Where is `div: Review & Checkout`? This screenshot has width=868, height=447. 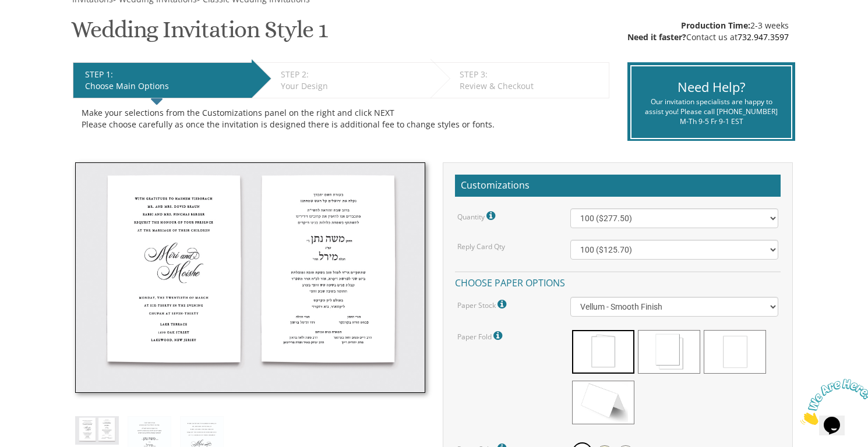 div: Review & Checkout is located at coordinates (531, 86).